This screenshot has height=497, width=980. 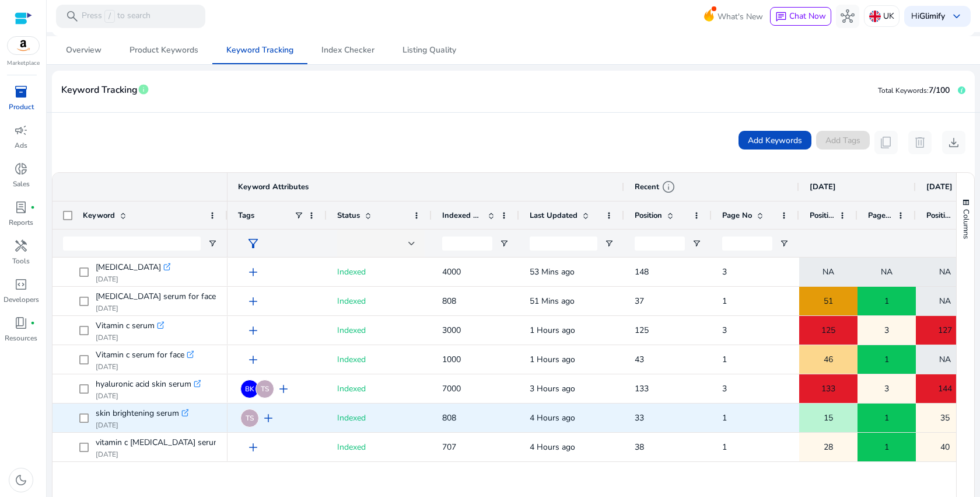 What do you see at coordinates (451, 330) in the screenshot?
I see `span: 3000` at bounding box center [451, 330].